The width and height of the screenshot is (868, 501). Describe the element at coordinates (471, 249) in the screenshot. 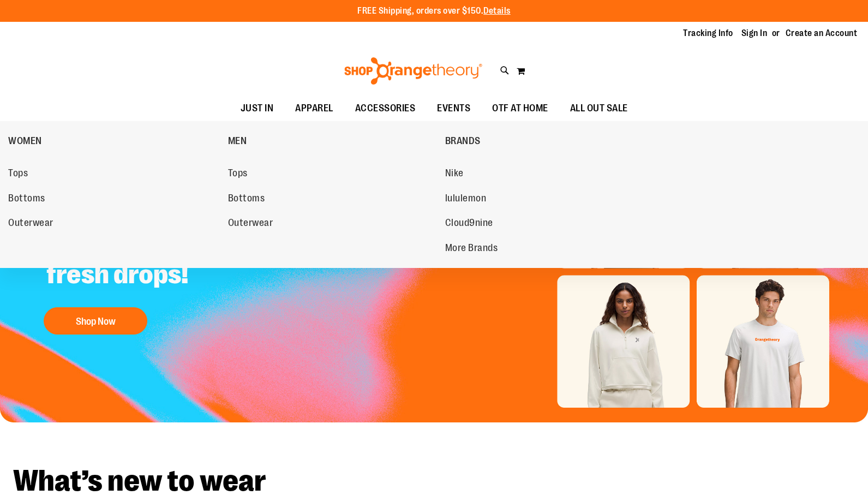

I see `span: More Brands` at that location.